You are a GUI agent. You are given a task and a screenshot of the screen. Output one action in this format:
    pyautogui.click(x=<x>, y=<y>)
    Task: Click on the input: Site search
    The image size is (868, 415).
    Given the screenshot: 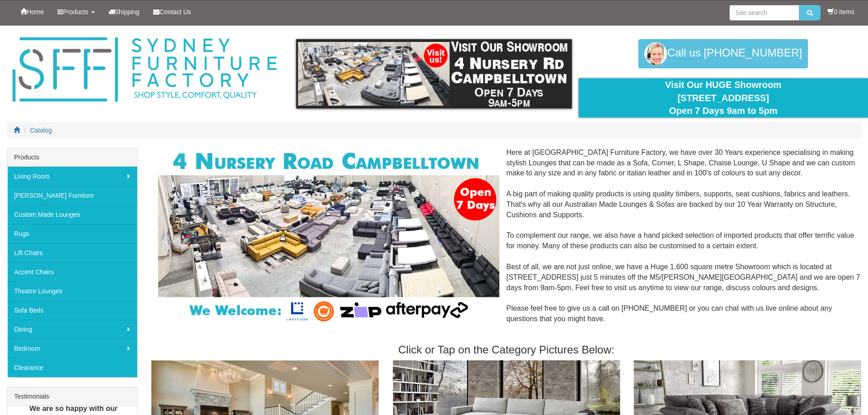 What is the action you would take?
    pyautogui.click(x=764, y=13)
    